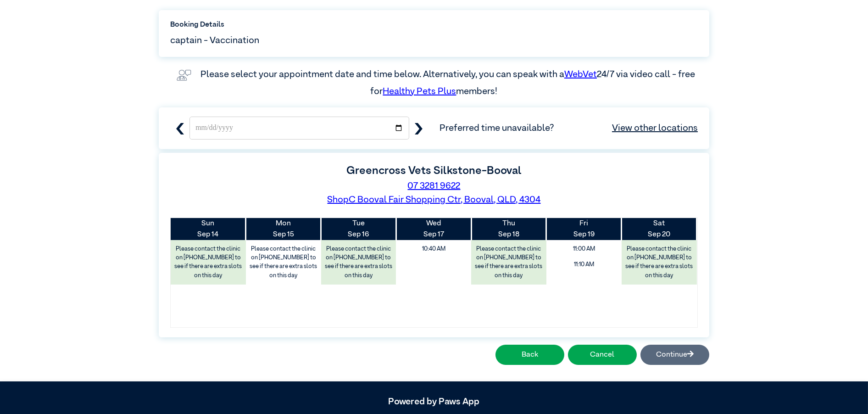 Image resolution: width=868 pixels, height=414 pixels. I want to click on a: 07 3281 9622, so click(434, 186).